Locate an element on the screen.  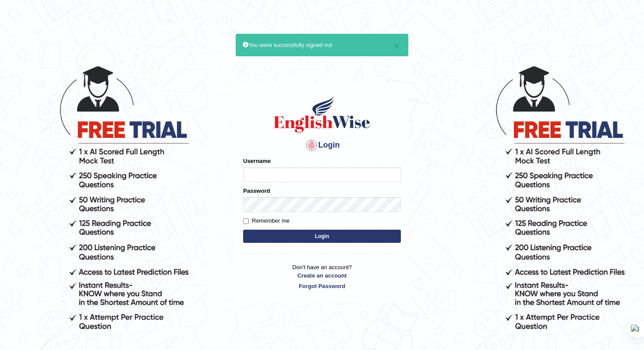
p: Don't have an account? is located at coordinates (322, 277).